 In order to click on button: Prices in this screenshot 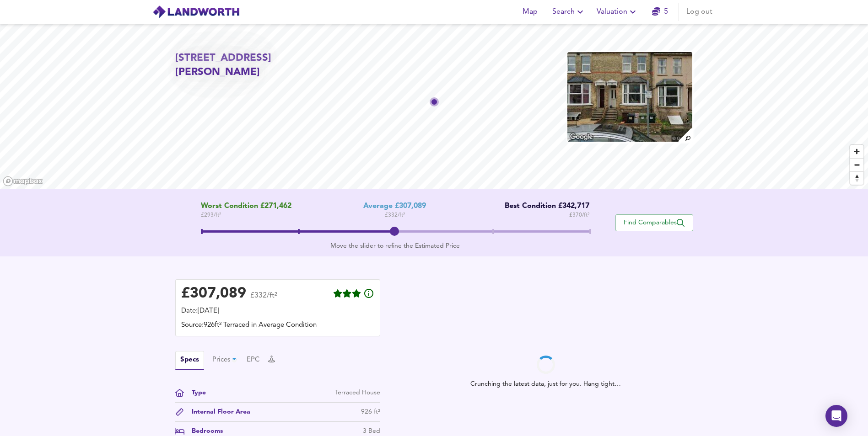, I will do `click(225, 360)`.